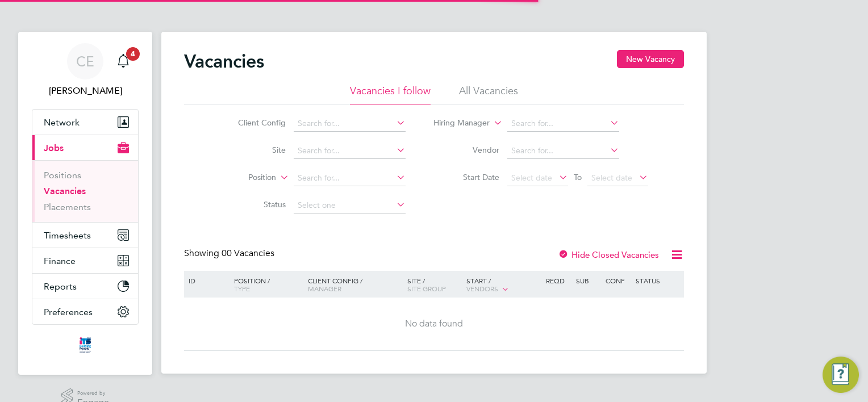 This screenshot has width=868, height=402. I want to click on div: Position /, so click(265, 284).